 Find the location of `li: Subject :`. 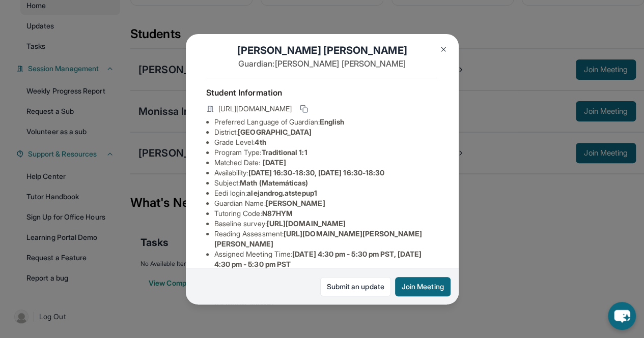

li: Subject : is located at coordinates (326, 183).